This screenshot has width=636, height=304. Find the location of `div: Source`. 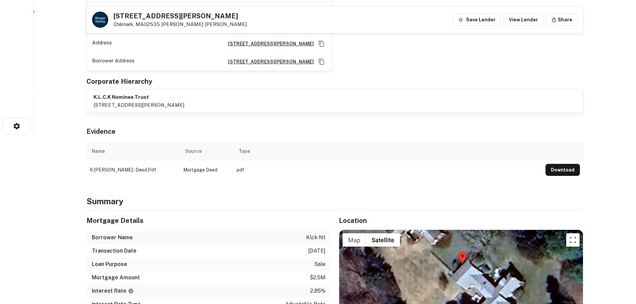

div: Source is located at coordinates (193, 151).